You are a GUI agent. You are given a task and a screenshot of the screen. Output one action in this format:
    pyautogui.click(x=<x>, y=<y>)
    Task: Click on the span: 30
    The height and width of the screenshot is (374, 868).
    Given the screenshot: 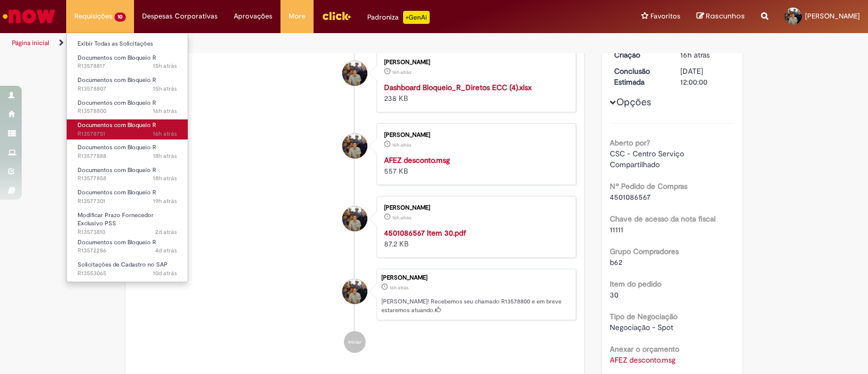 What is the action you would take?
    pyautogui.click(x=614, y=294)
    